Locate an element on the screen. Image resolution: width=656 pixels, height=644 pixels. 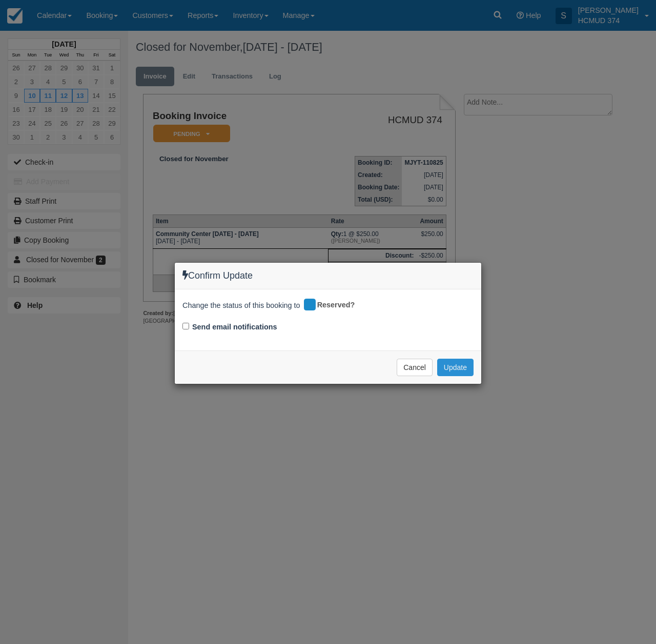
button: Update is located at coordinates (456, 367).